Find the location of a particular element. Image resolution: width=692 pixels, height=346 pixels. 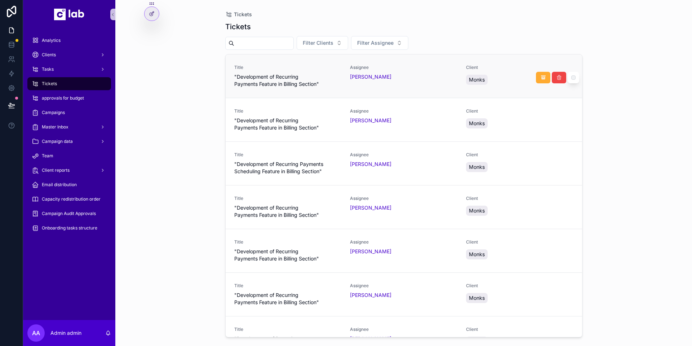

a: Title"Development of Recurring Payments Scheduling Feature in Billing Section"Assignee[PERSON_NAM... is located at coordinates (404, 163).